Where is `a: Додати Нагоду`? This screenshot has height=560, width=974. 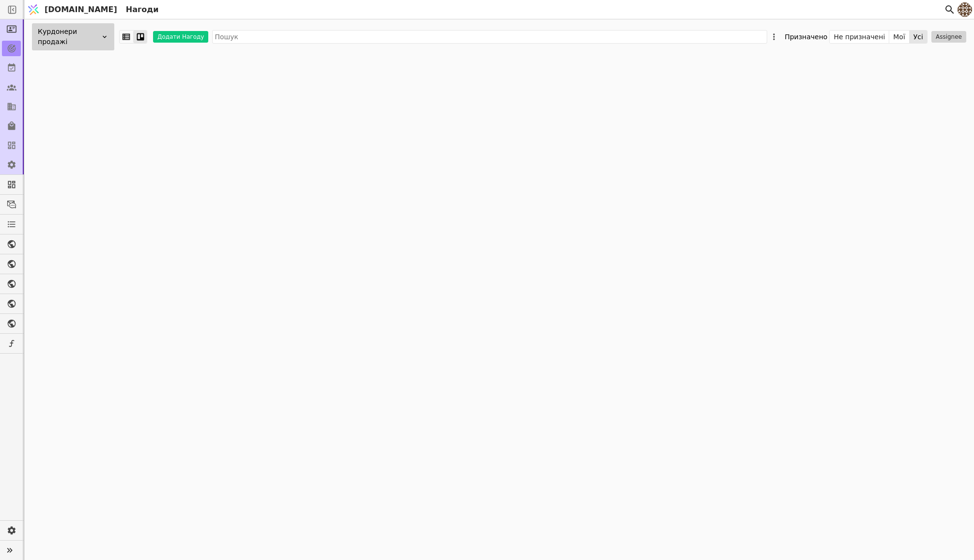
a: Додати Нагоду is located at coordinates (178, 37).